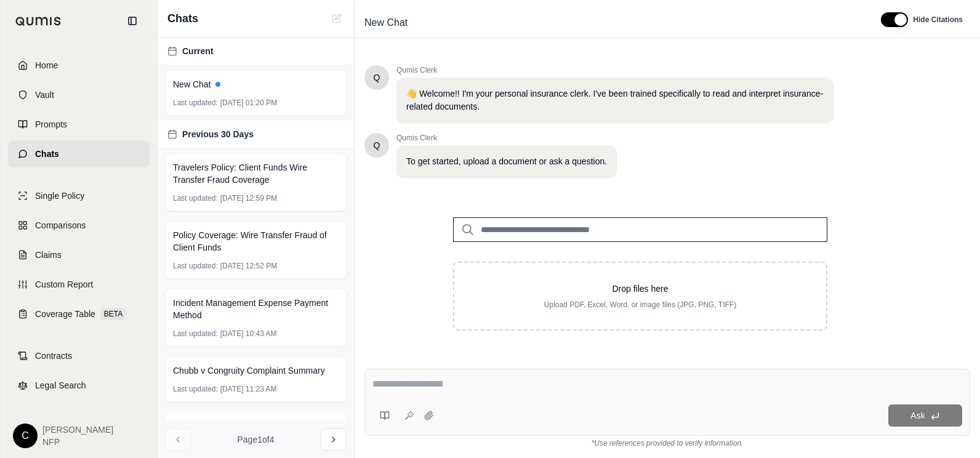  I want to click on span: Prompts, so click(51, 124).